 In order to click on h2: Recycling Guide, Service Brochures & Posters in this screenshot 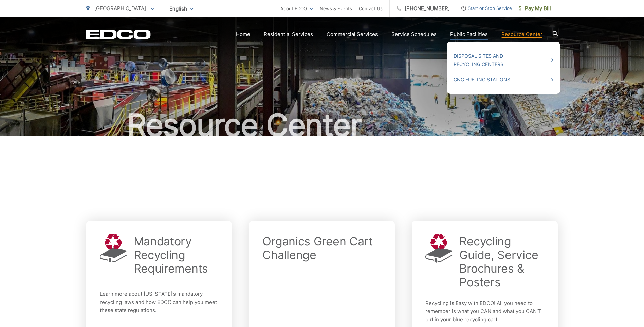, I will do `click(502, 261)`.